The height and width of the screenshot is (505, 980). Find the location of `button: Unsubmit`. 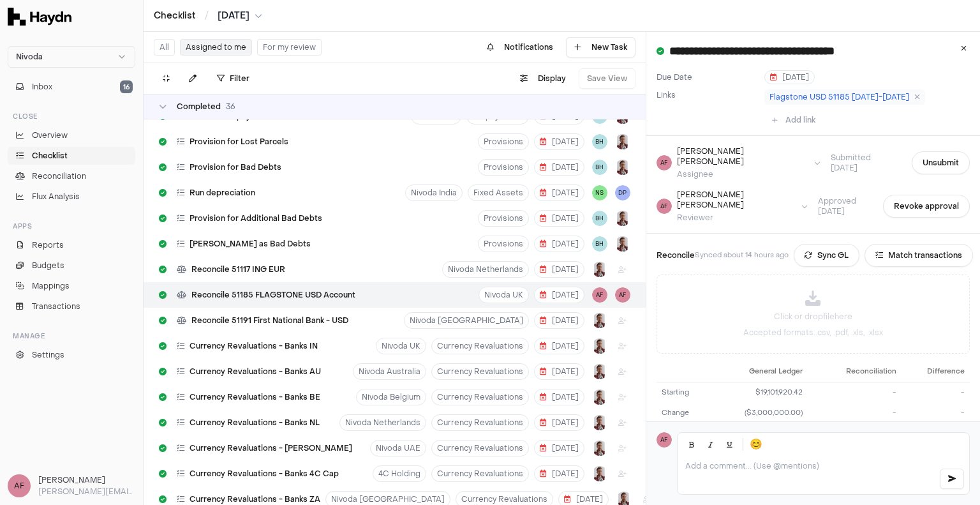

button: Unsubmit is located at coordinates (941, 163).